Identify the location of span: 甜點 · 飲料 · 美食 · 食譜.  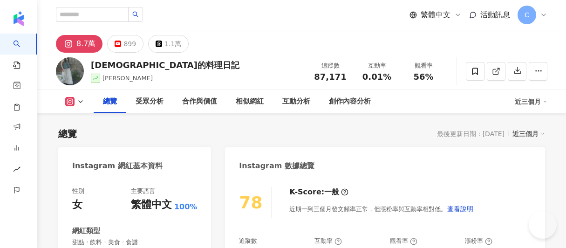
(135, 242).